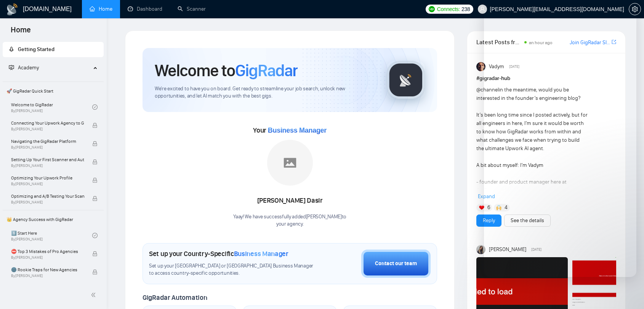 Image resolution: width=644 pixels, height=309 pixels. I want to click on span: Connects:, so click(448, 9).